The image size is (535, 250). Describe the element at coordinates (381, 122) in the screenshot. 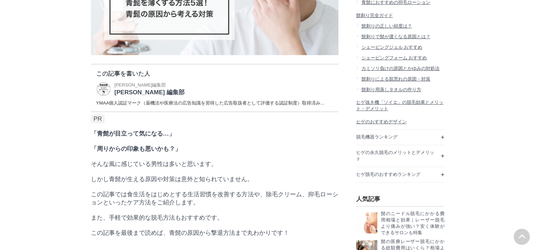

I see `span: ヒゲのおすすめデザイン` at that location.